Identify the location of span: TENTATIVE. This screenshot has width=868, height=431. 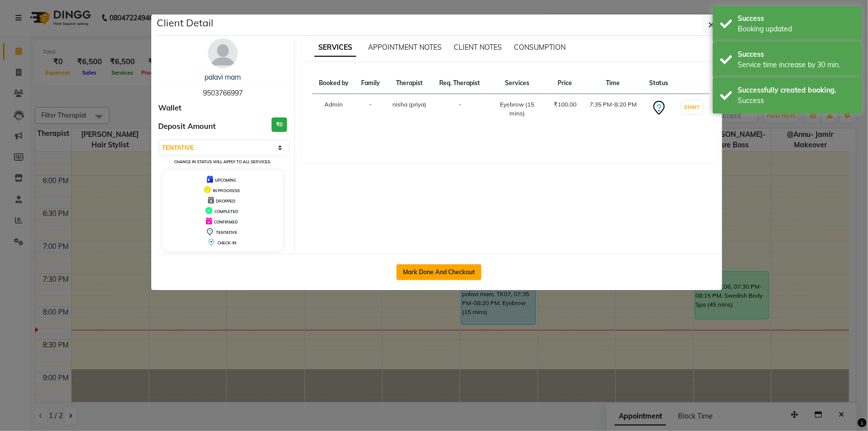
(227, 232).